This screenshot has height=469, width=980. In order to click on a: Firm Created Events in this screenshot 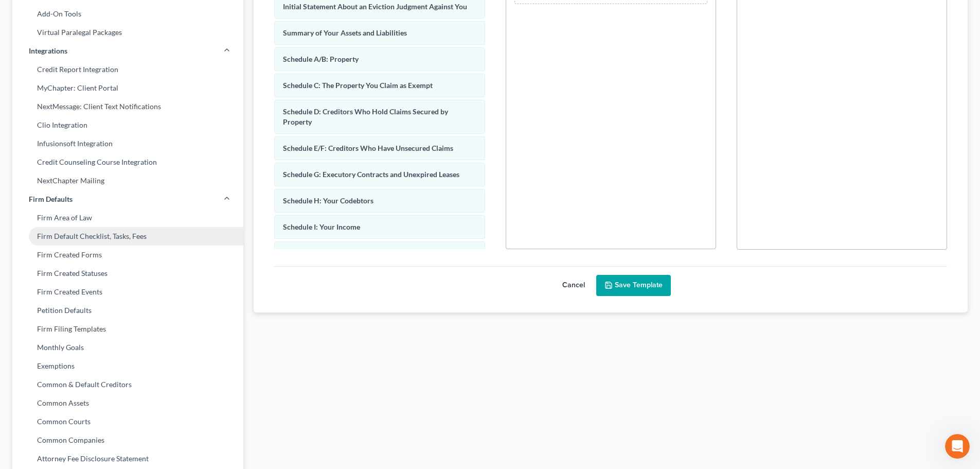, I will do `click(128, 291)`.